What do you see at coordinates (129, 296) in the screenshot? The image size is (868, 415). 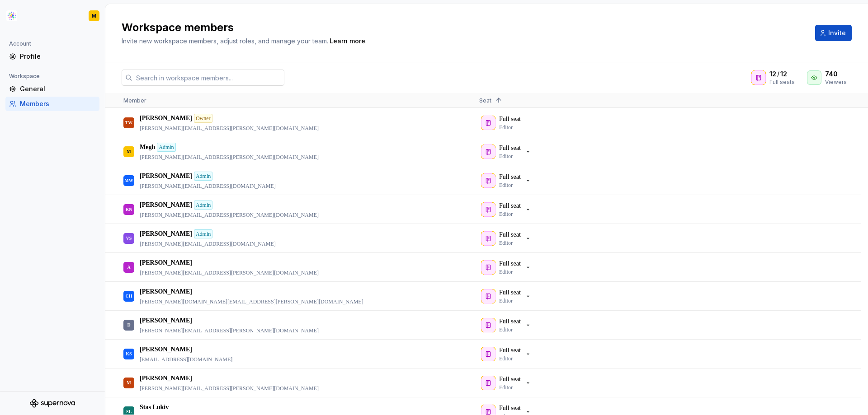 I see `div: CH` at bounding box center [129, 296].